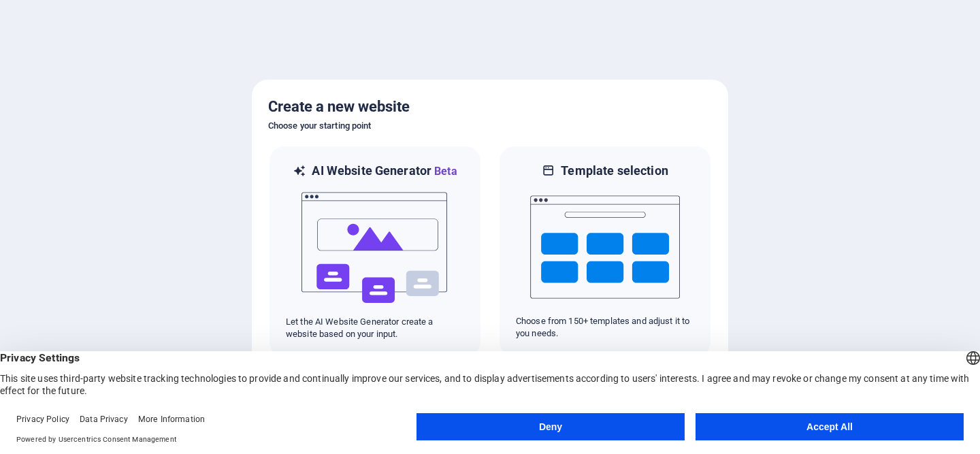 The image size is (980, 454). What do you see at coordinates (490, 126) in the screenshot?
I see `h6: Choose your starting point` at bounding box center [490, 126].